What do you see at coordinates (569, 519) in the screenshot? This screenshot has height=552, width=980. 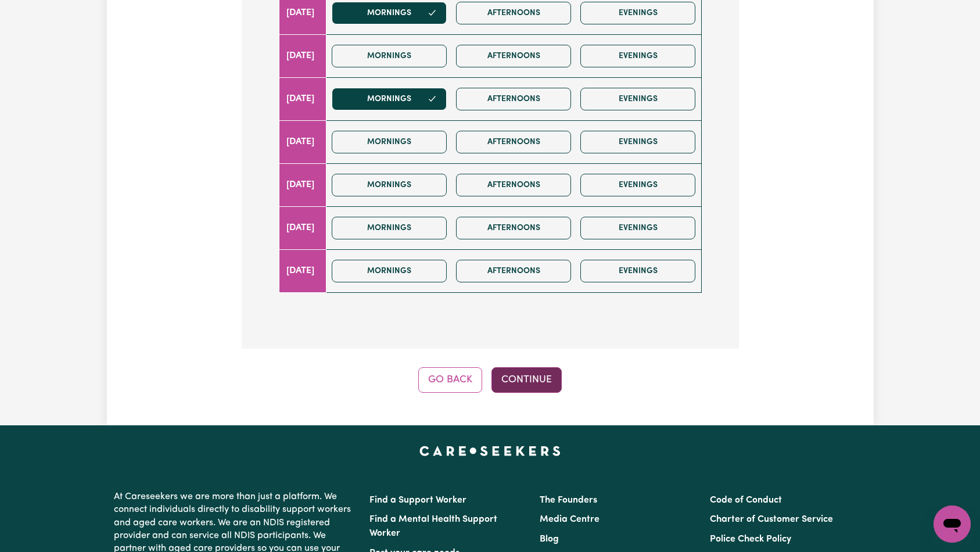 I see `a: Media Centre` at bounding box center [569, 519].